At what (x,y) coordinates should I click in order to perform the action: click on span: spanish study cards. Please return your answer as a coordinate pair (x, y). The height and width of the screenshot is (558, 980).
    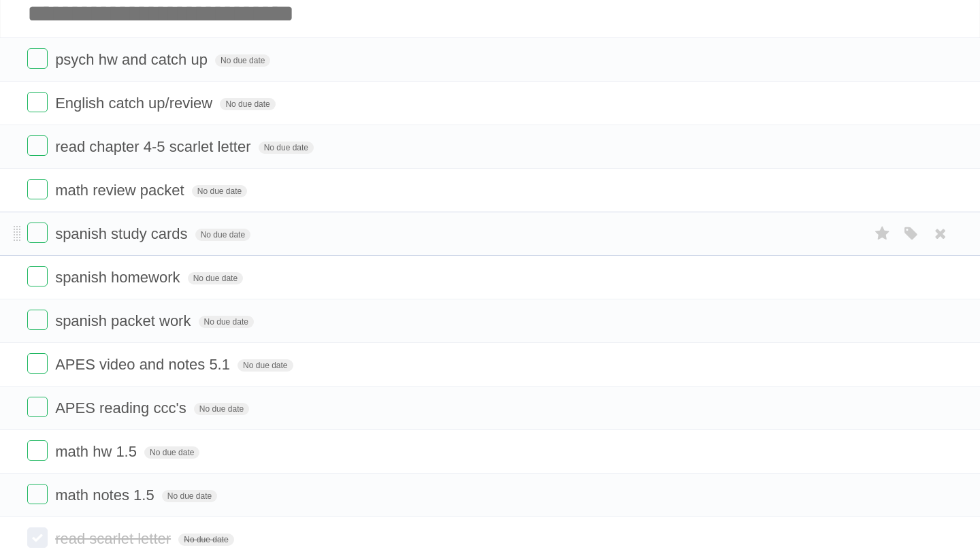
    Looking at the image, I should click on (122, 234).